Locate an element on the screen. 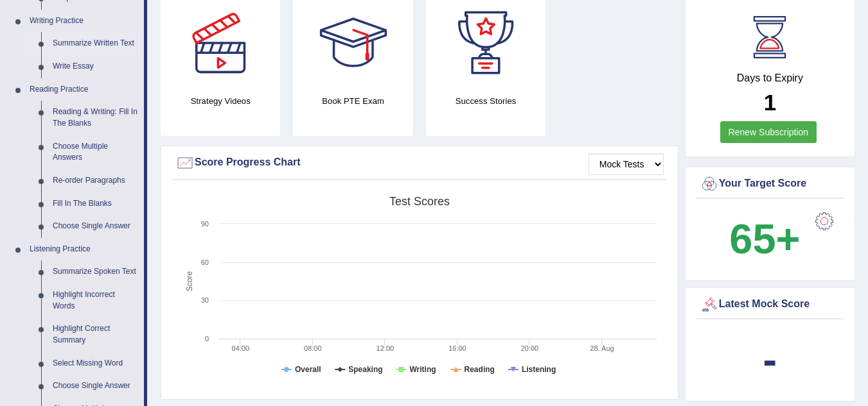 The width and height of the screenshot is (868, 406). tspan: Reading is located at coordinates (479, 369).